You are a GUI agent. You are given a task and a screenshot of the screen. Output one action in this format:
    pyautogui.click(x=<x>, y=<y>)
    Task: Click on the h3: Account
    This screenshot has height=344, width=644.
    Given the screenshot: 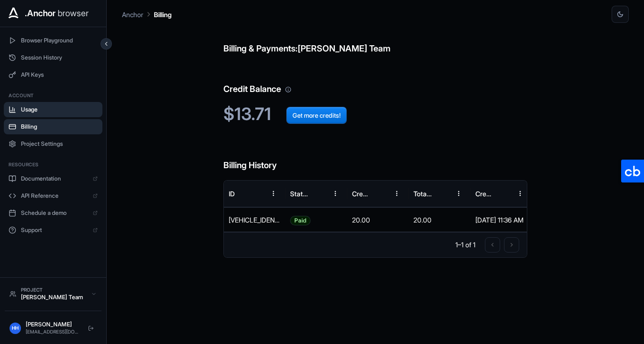 What is the action you would take?
    pyautogui.click(x=53, y=95)
    